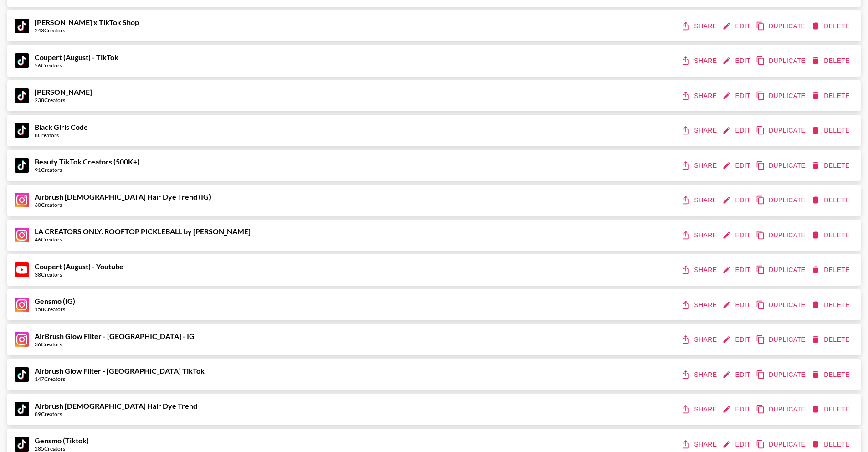 The image size is (868, 452). Describe the element at coordinates (76, 65) in the screenshot. I see `div: 56 Creators` at that location.